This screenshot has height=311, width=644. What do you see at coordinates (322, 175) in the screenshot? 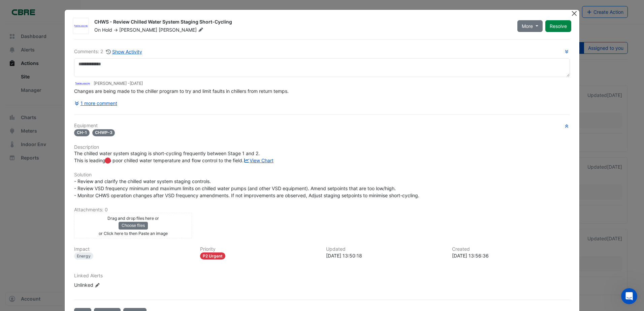
I see `h6: Solution` at bounding box center [322, 175].